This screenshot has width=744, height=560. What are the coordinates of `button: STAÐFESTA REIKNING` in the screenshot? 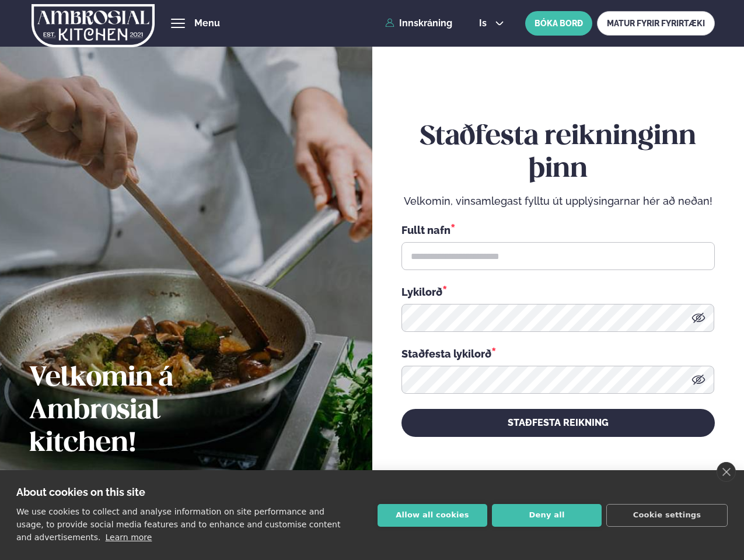 It's located at (558, 423).